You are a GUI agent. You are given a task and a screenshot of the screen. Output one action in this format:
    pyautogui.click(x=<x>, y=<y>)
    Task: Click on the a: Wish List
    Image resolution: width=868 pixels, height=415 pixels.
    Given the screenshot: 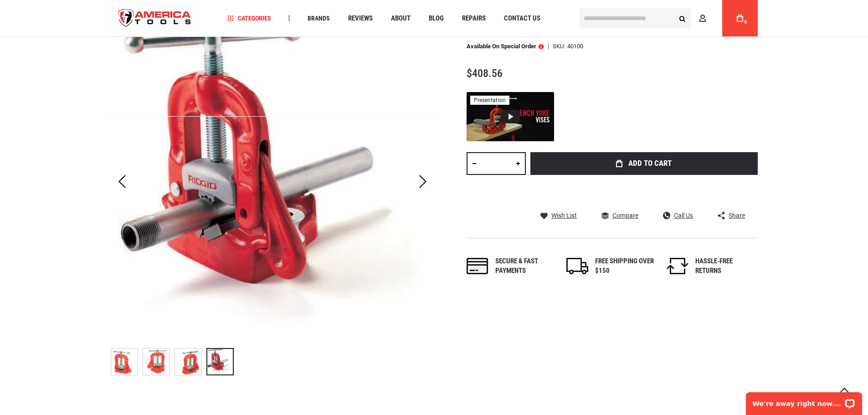 What is the action you would take?
    pyautogui.click(x=559, y=215)
    